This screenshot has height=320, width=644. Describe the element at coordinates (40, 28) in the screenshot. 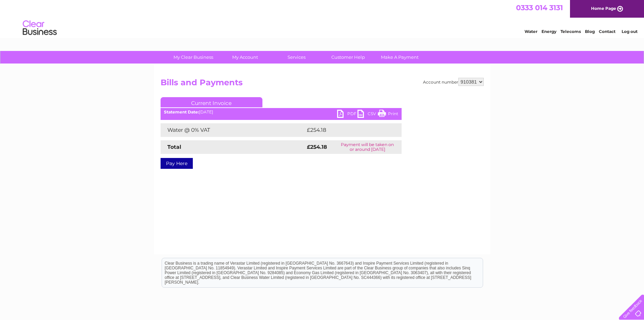

I see `img: logo.png` at that location.